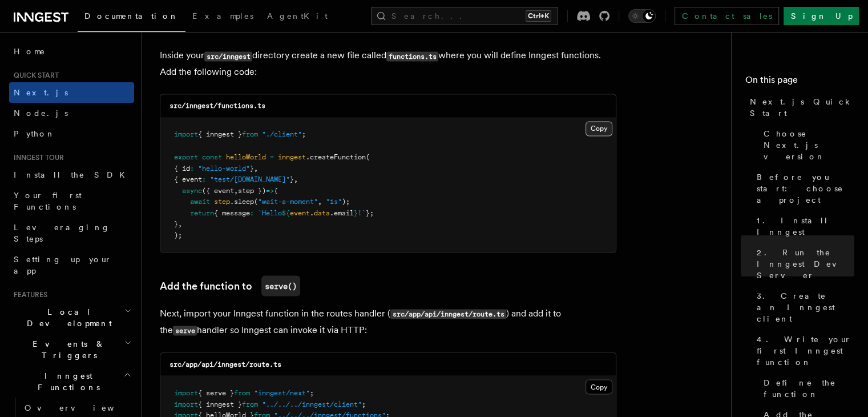 This screenshot has height=417, width=868. Describe the element at coordinates (342, 213) in the screenshot. I see `span: .email` at that location.